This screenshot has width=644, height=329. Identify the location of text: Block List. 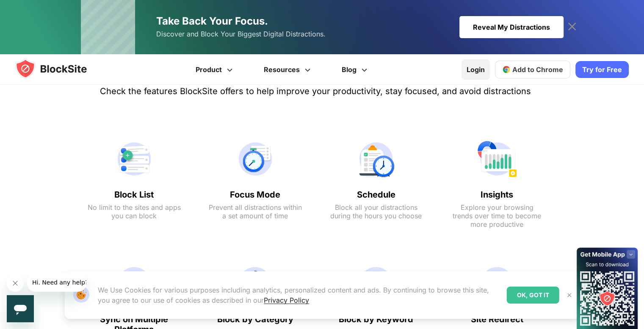
(134, 194).